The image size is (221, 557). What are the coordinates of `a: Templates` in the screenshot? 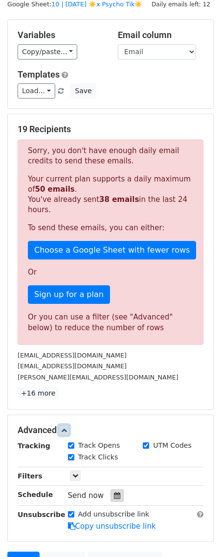 It's located at (39, 74).